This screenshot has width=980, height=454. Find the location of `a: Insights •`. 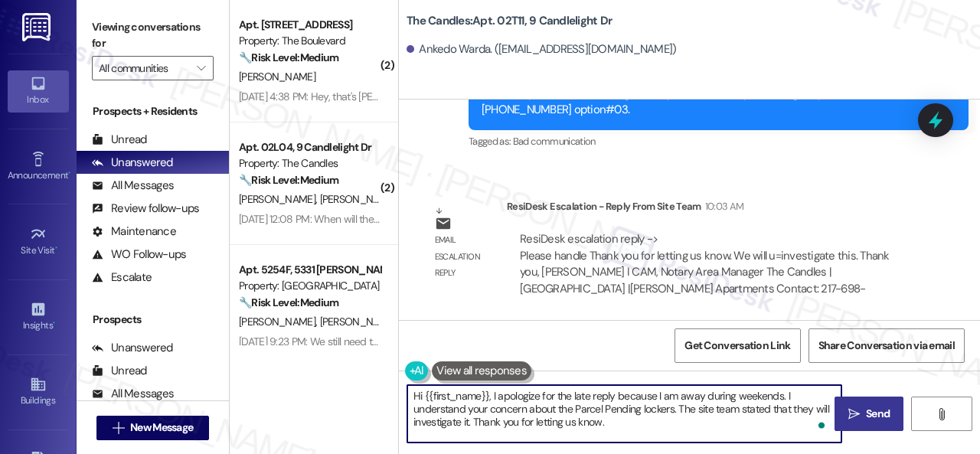

a: Insights • is located at coordinates (38, 317).